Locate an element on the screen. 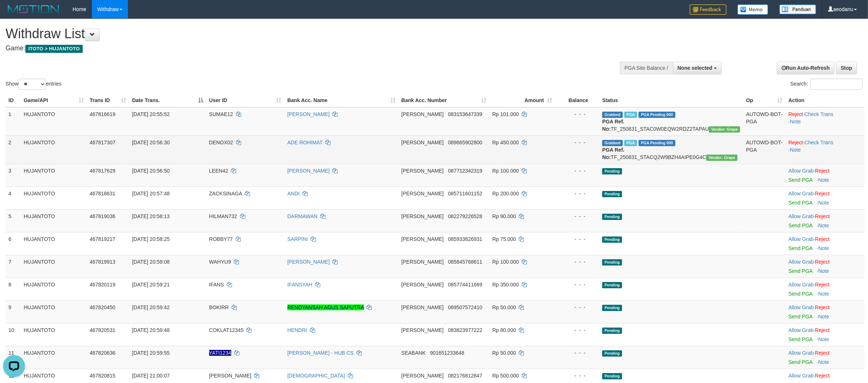  span: 467820450 is located at coordinates (103, 308).